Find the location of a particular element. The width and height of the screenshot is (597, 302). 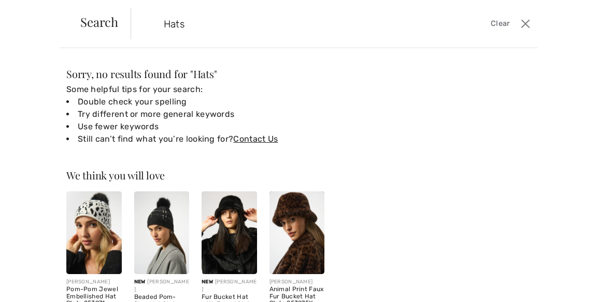

div: Some helpful tips for your search: is located at coordinates (195, 114).